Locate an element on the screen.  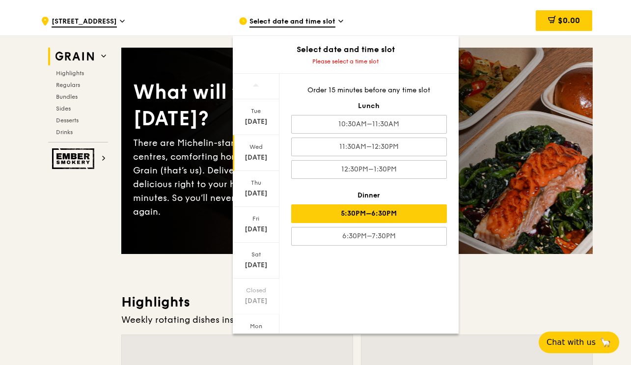
span: Select date and time slot is located at coordinates (292, 22).